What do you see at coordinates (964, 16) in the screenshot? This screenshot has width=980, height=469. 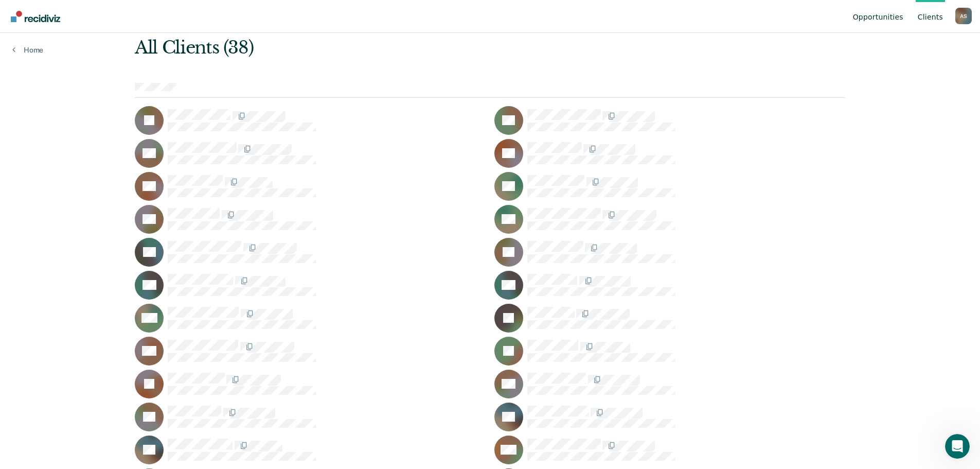 I see `div: A S` at bounding box center [964, 16].